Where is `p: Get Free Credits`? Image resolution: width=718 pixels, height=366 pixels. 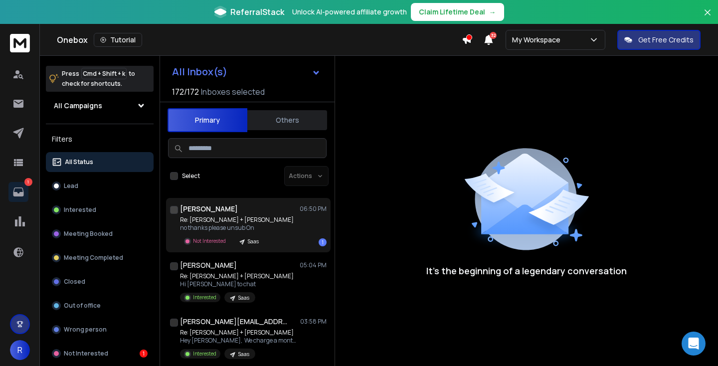
p: Get Free Credits is located at coordinates (666, 40).